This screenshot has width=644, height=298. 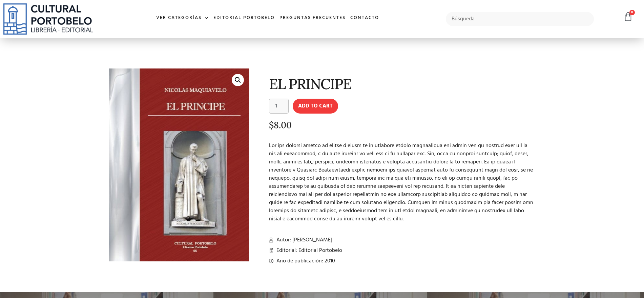 I want to click on span: Año de publicación: 2010, so click(x=305, y=261).